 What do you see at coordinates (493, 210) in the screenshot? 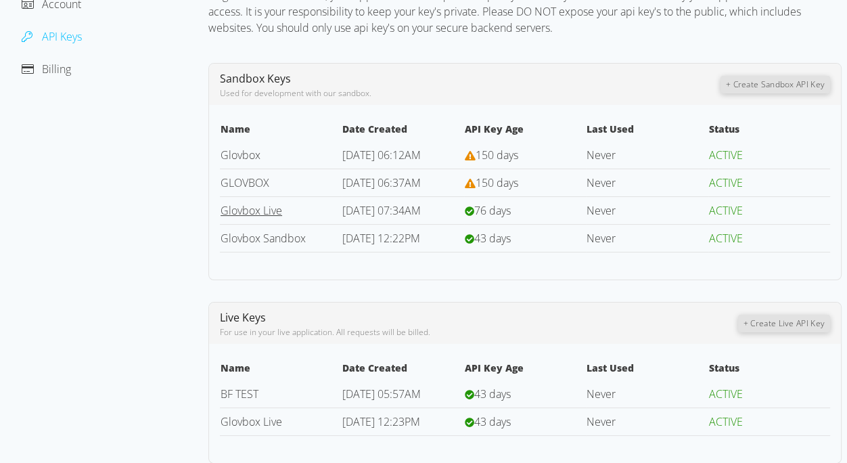
I see `span: 76 days` at bounding box center [493, 210].